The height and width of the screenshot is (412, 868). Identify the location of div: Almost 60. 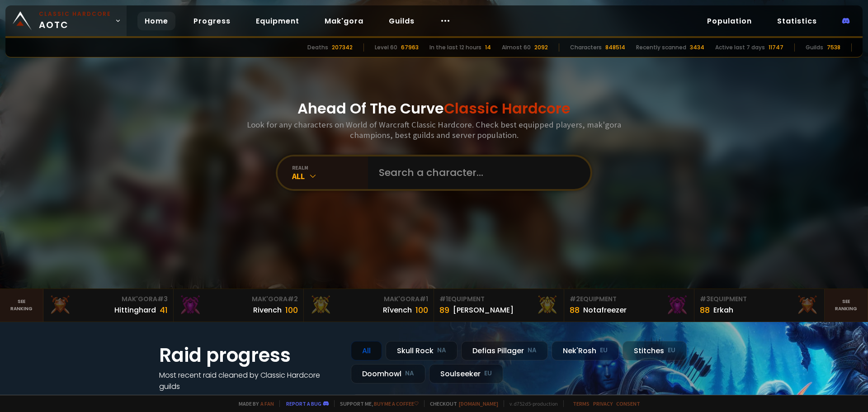
(516, 48).